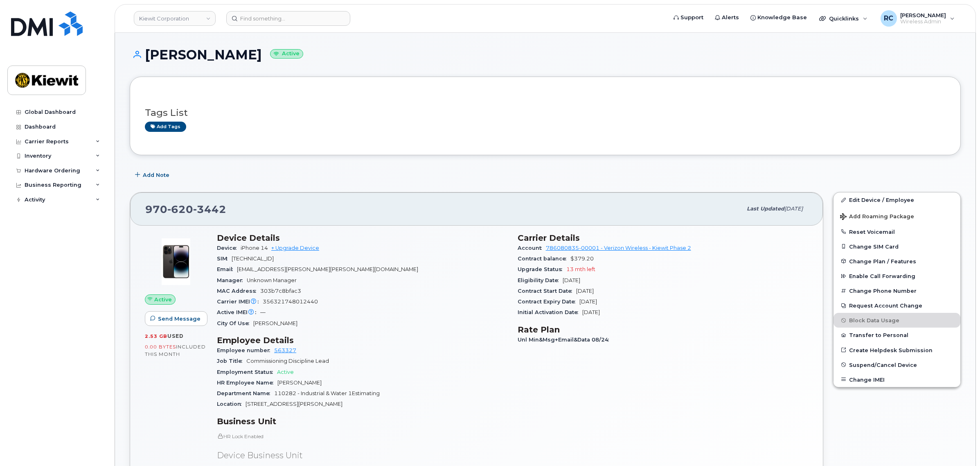 The image size is (980, 466). I want to click on span: Change Plan / Features, so click(883, 261).